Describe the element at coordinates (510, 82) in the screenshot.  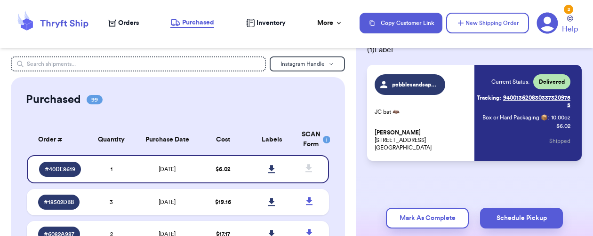
I see `span: Current Status:` at that location.